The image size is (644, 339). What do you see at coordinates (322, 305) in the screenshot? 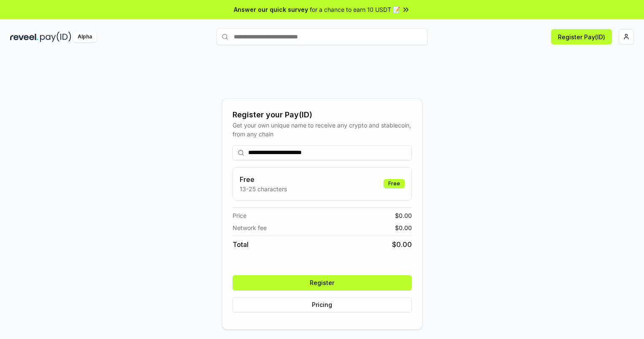
I see `button: Pricing` at bounding box center [322, 305].